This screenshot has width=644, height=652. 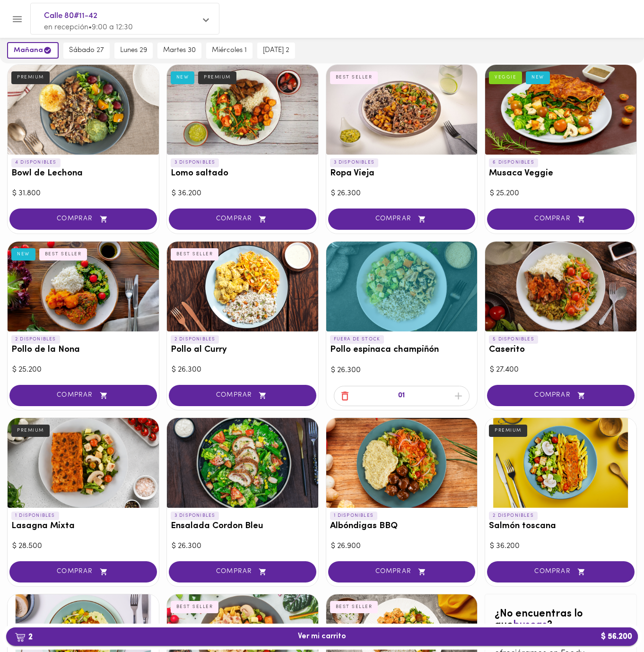 I want to click on span: sábado 27, so click(x=86, y=51).